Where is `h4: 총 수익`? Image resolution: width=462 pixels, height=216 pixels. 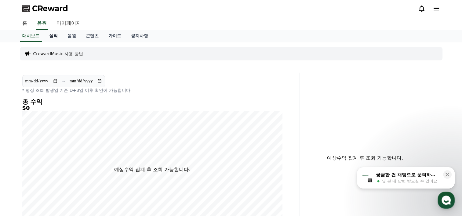
h4: 총 수익 is located at coordinates (152, 102).